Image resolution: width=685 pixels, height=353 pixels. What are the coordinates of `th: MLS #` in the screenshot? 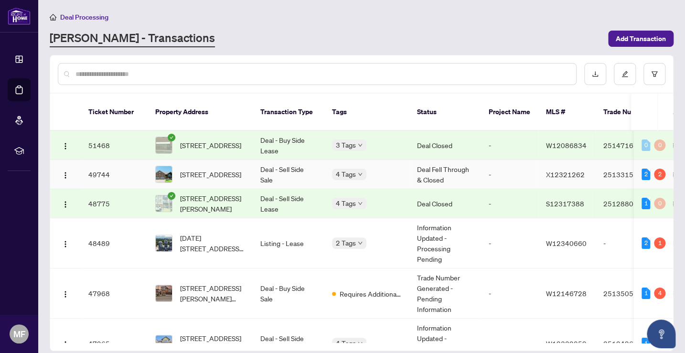 It's located at (567, 112).